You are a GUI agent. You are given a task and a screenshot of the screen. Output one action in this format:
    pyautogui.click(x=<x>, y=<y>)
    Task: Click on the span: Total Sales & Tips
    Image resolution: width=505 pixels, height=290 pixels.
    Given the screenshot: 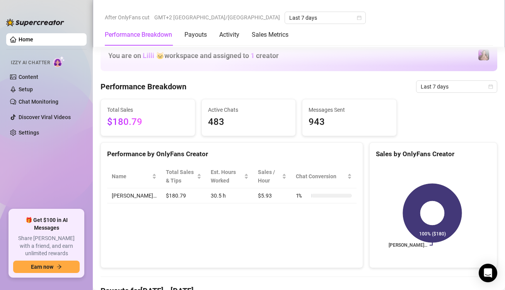 What is the action you would take?
    pyautogui.click(x=180, y=176)
    